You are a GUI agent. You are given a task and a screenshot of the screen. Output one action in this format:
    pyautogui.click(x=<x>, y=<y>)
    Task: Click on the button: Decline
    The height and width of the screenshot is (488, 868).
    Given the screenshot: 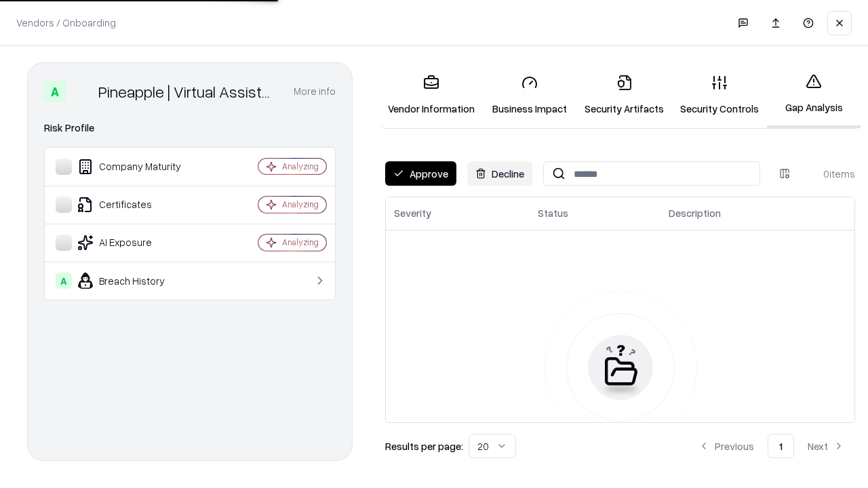 What is the action you would take?
    pyautogui.click(x=500, y=173)
    